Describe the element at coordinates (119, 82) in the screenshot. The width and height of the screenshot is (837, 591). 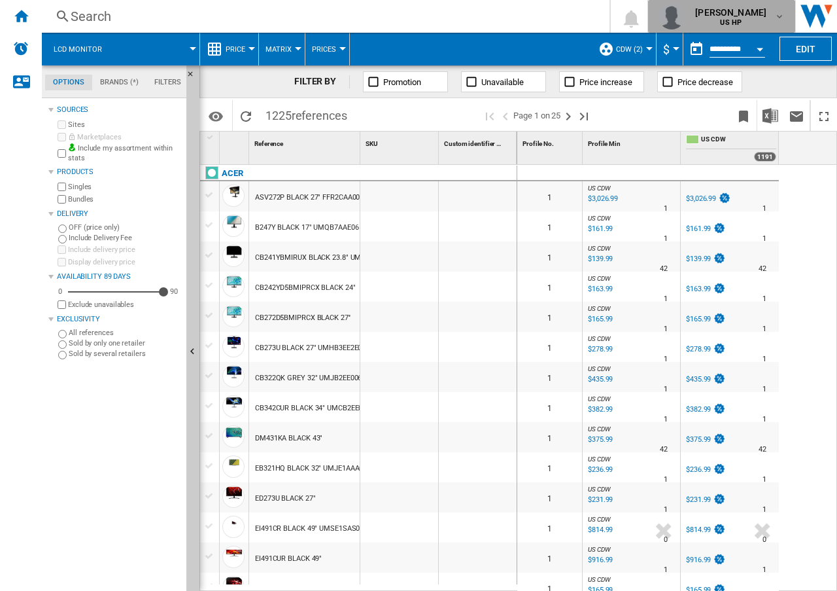
I see `md-tab-item: Brands (*)` at that location.